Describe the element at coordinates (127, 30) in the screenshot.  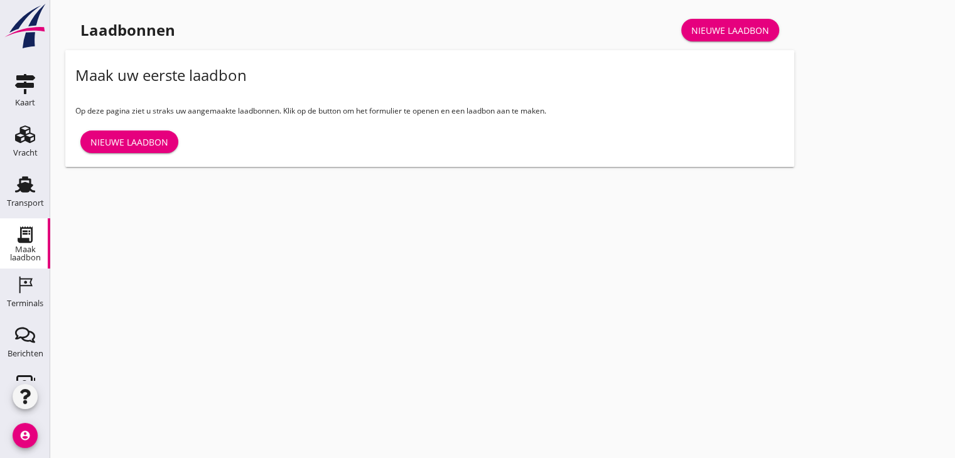
I see `div: Laadbonnen` at that location.